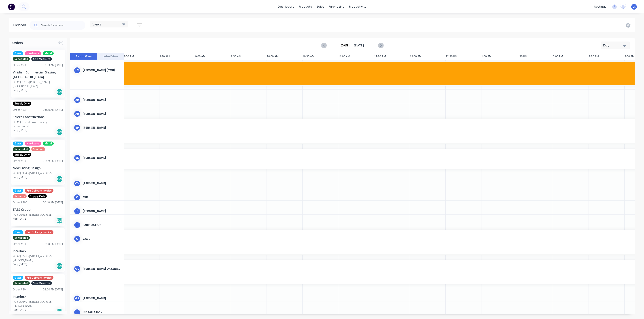 The height and width of the screenshot is (319, 644). Describe the element at coordinates (77, 225) in the screenshot. I see `div: F` at that location.